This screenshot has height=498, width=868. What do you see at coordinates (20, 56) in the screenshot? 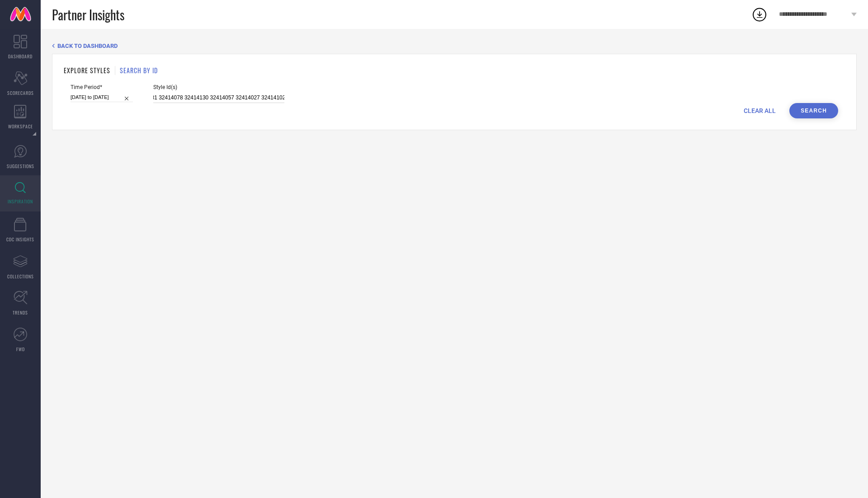
I see `span: DASHBOARD` at bounding box center [20, 56].